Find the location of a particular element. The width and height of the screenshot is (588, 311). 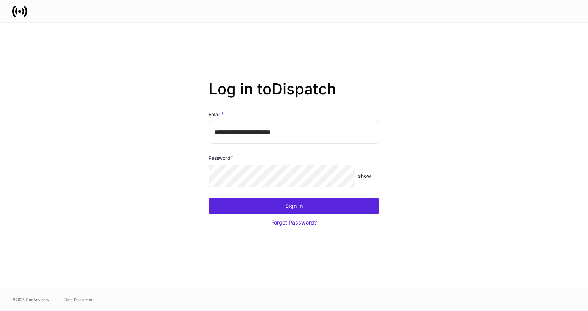

h2: Log in to Dispatch is located at coordinates (294, 95).